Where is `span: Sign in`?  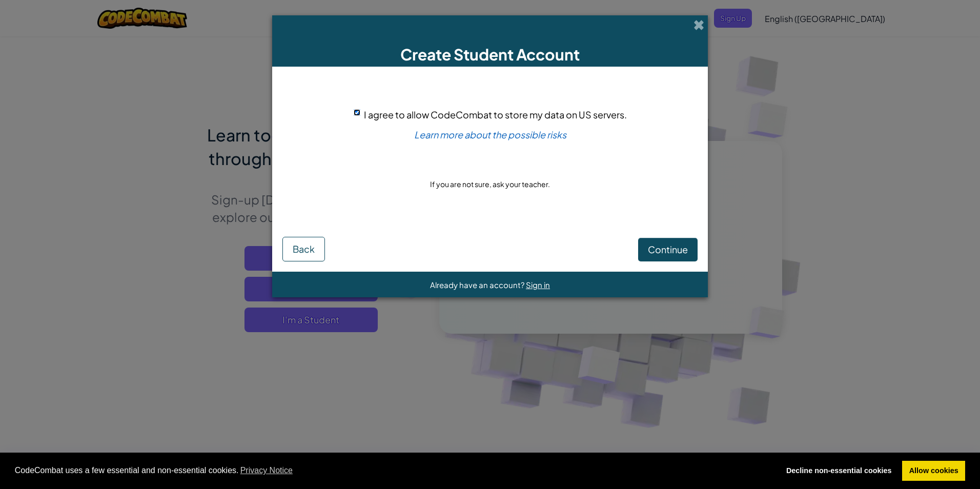 span: Sign in is located at coordinates (538, 285).